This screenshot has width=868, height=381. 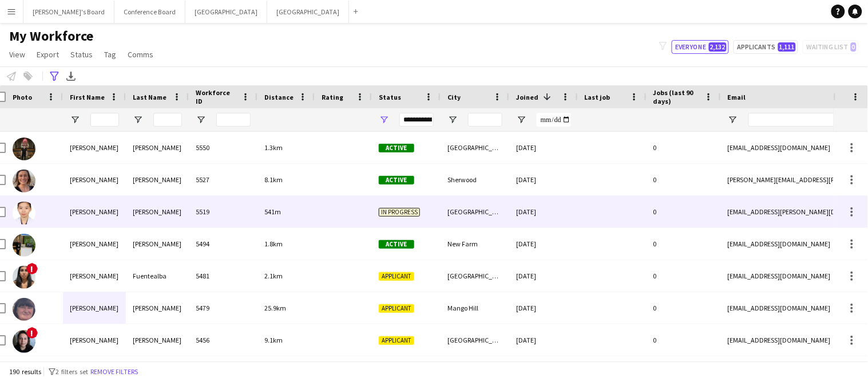 I want to click on input: City Filter Input, so click(x=485, y=120).